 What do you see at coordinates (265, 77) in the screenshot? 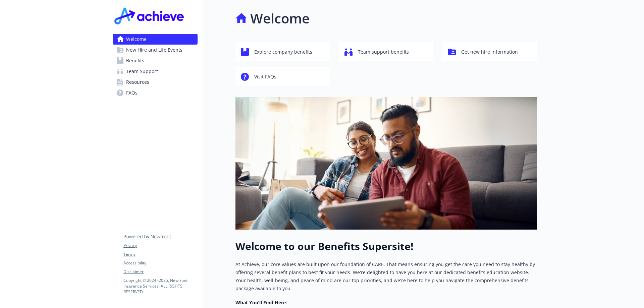
I see `span: Visit FAQs` at bounding box center [265, 77].